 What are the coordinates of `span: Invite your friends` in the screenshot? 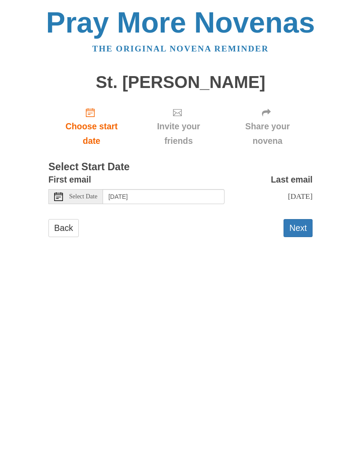 It's located at (178, 134).